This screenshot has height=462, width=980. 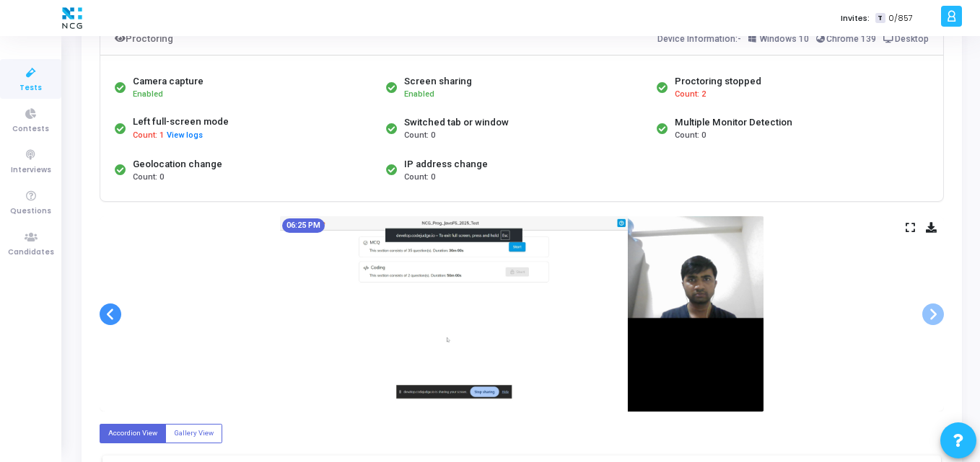 What do you see at coordinates (133, 433) in the screenshot?
I see `label: Accordion View` at bounding box center [133, 433].